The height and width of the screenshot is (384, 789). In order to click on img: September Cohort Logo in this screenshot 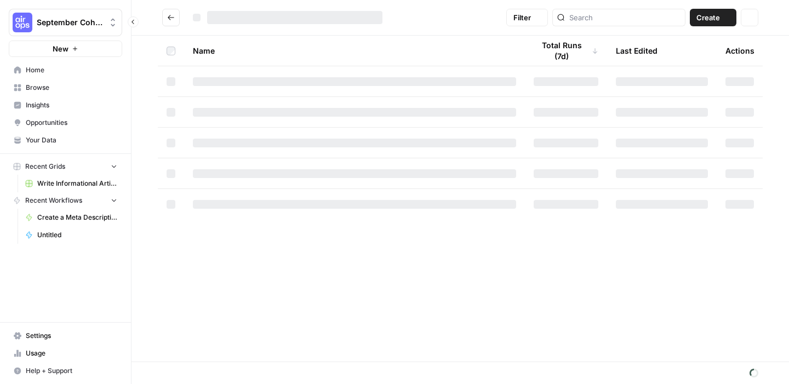, I will do `click(22, 22)`.